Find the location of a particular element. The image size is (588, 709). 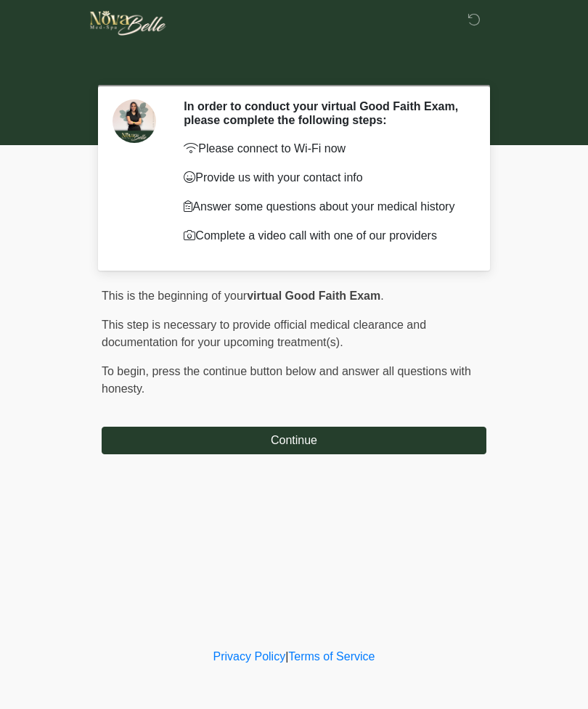

span: press the continue button below and answer all questions with honesty. is located at coordinates (286, 380).